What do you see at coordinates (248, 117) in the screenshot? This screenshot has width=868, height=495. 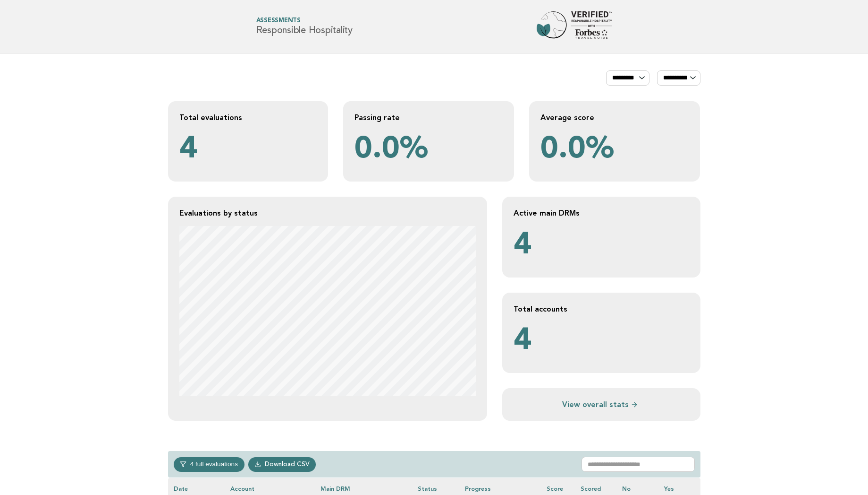 I see `h2: Total evaluations` at bounding box center [248, 117].